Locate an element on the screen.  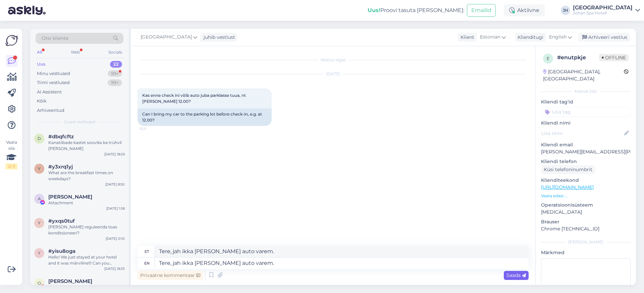
div: Attachment is located at coordinates (86, 203).